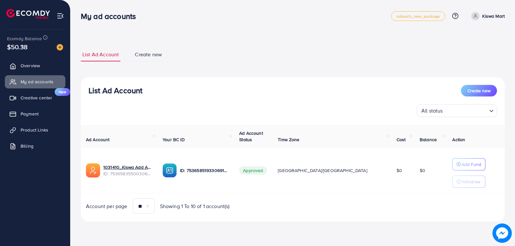 Image resolution: width=515 pixels, height=246 pixels. I want to click on p: Add Fund, so click(472, 165).